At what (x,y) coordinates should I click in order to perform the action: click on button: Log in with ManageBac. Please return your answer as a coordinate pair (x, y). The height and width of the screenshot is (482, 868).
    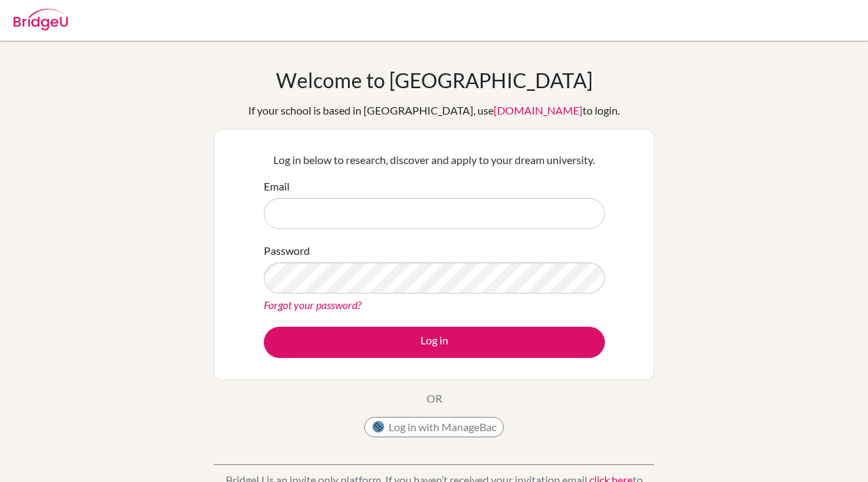
    Looking at the image, I should click on (434, 427).